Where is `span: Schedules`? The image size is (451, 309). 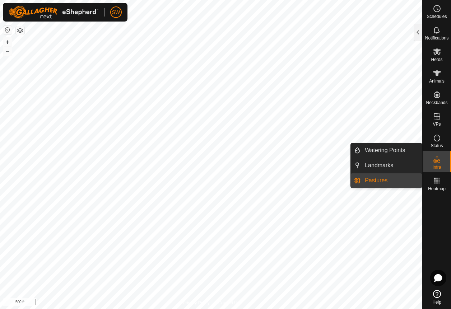
span: Schedules is located at coordinates (436, 17).